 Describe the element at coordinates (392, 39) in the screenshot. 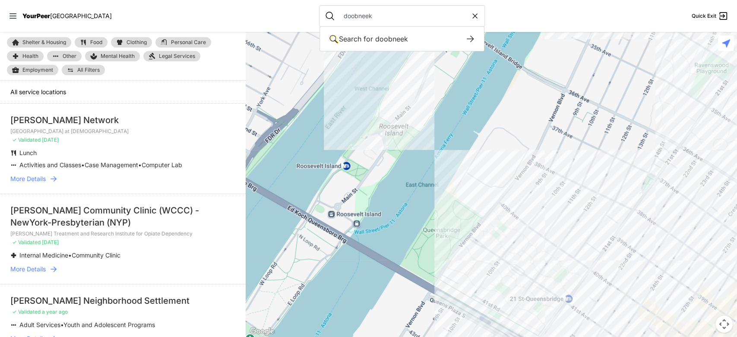

I see `span: doobneek` at that location.